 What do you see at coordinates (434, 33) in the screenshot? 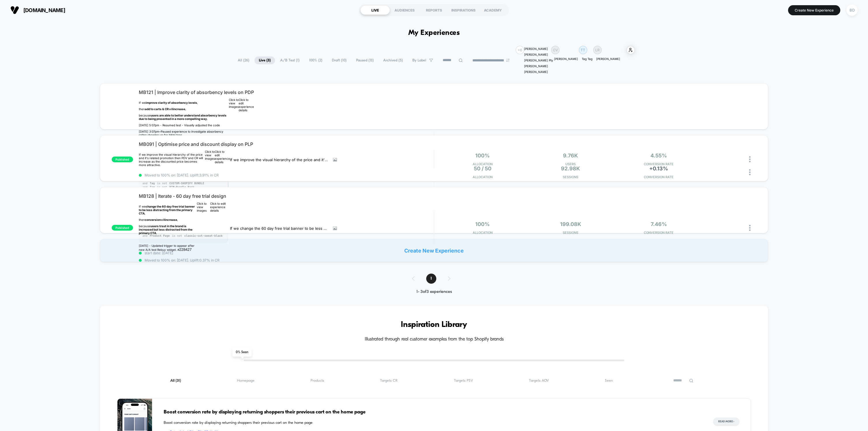
I see `h1: My Experiences` at bounding box center [434, 33].